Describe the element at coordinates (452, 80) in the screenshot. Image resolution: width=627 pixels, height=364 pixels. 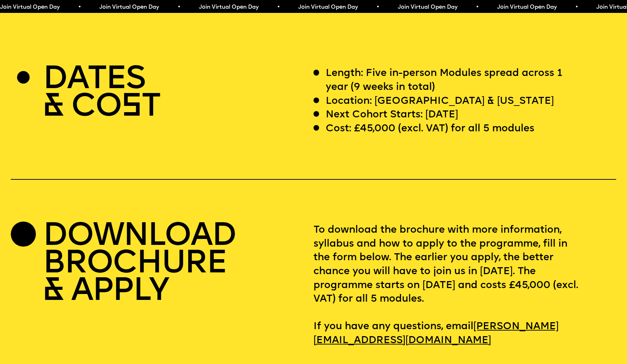
I see `p: Length: Five in-person Modules spread across 1 year (9 weeks in total)` at that location.